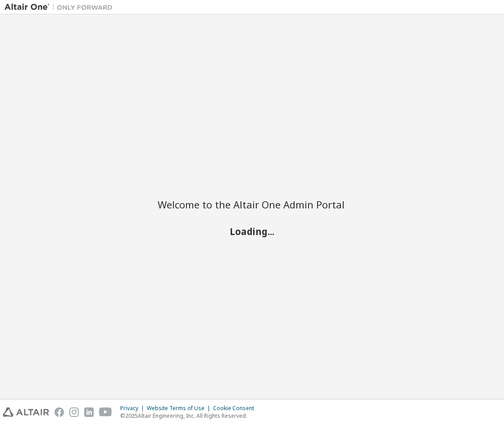 The width and height of the screenshot is (504, 425). I want to click on div: Privacy, so click(133, 409).